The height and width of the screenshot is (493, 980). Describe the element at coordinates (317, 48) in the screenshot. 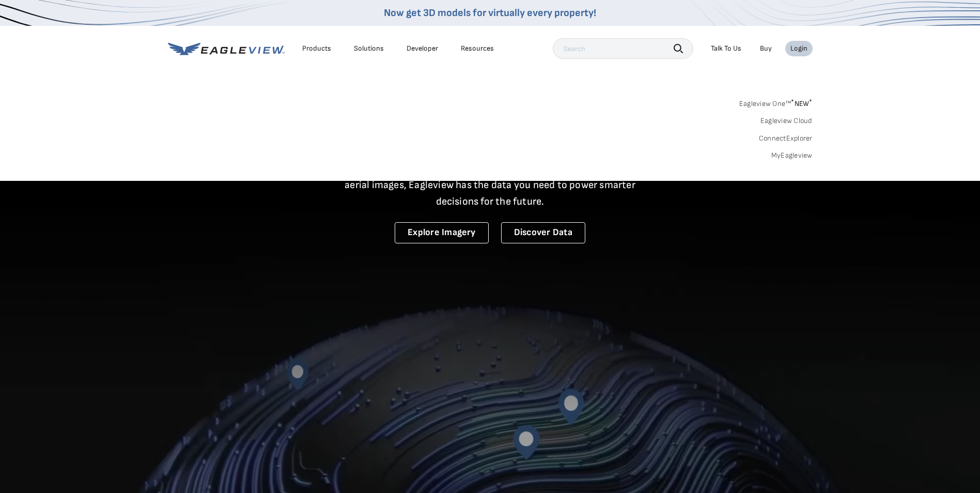

I see `div: Products` at that location.